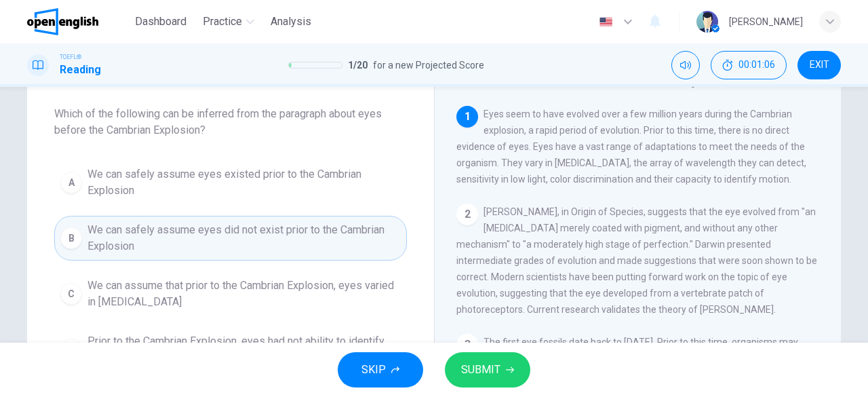 This screenshot has width=868, height=397. I want to click on img: OpenEnglish logo, so click(62, 22).